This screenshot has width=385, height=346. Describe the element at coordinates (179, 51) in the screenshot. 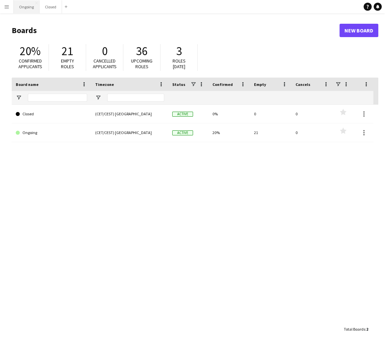

I see `span: 3` at that location.